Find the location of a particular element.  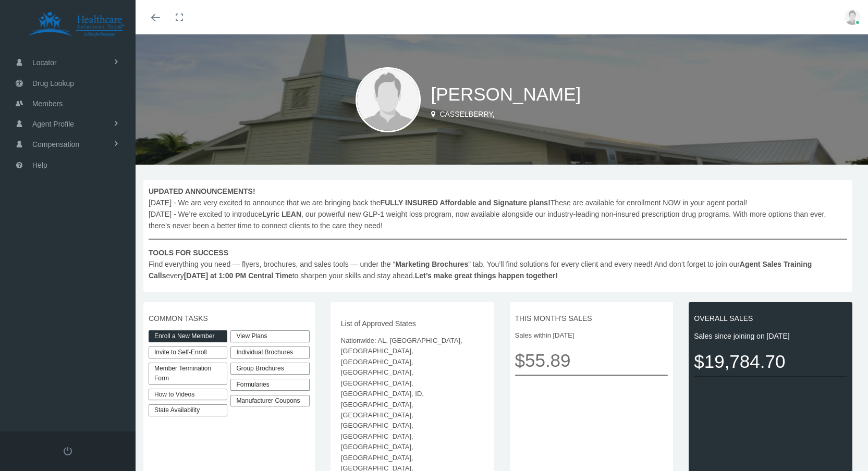

div: Formularies is located at coordinates (270, 385).